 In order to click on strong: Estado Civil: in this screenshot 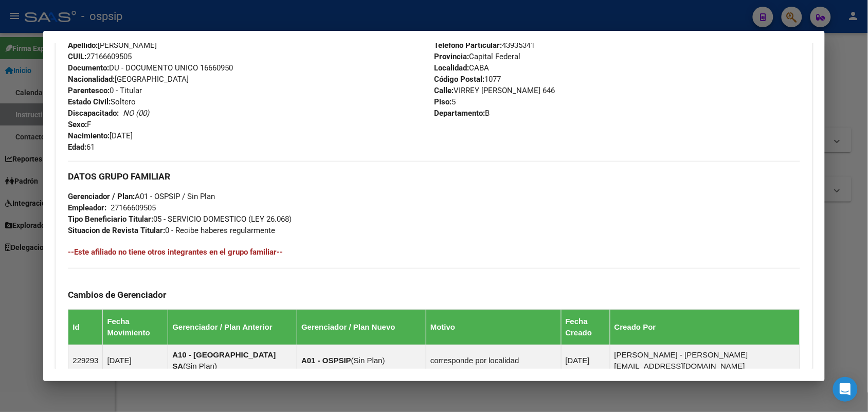, I will do `click(89, 102)`.